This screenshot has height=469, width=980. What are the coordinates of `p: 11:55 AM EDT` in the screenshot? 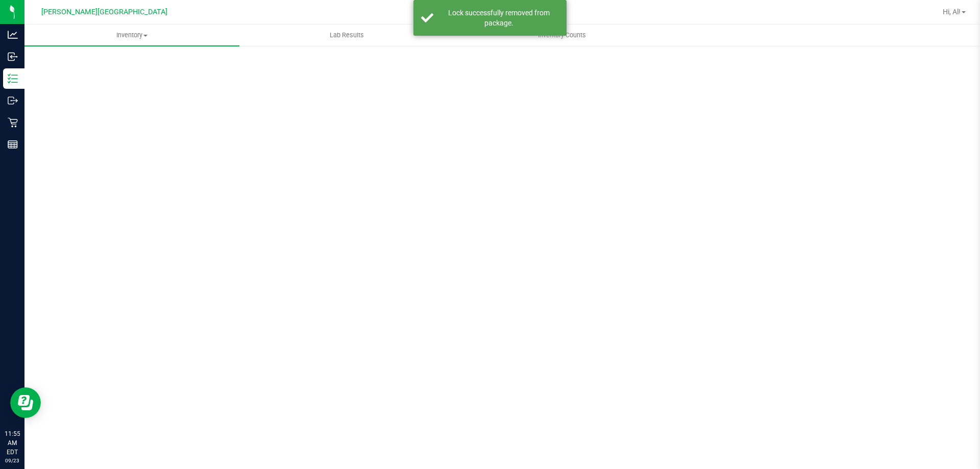 It's located at (12, 442).